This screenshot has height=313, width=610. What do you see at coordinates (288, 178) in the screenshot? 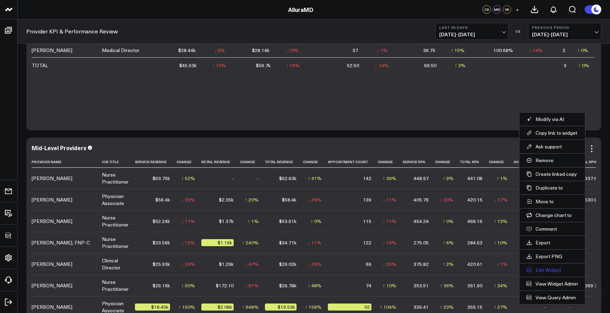
I see `div: $62.63k` at bounding box center [288, 178].